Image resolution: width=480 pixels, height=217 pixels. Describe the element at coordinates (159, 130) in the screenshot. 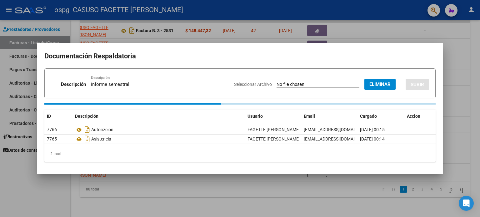

I see `div: Autorizción` at that location.